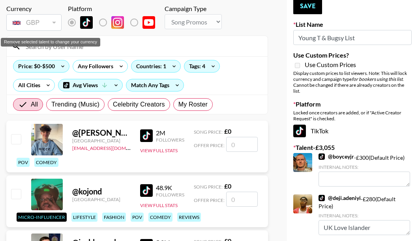  I want to click on input: Search by User Name, so click(142, 46).